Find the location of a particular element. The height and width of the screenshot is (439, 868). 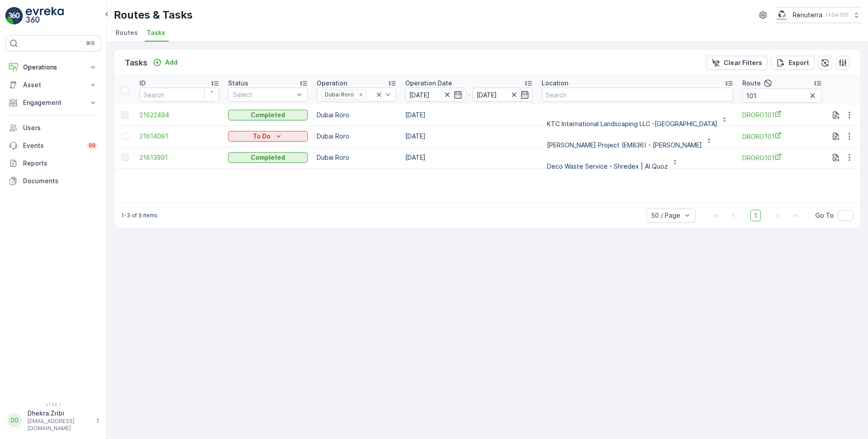

a: 21613991 is located at coordinates (179, 158).